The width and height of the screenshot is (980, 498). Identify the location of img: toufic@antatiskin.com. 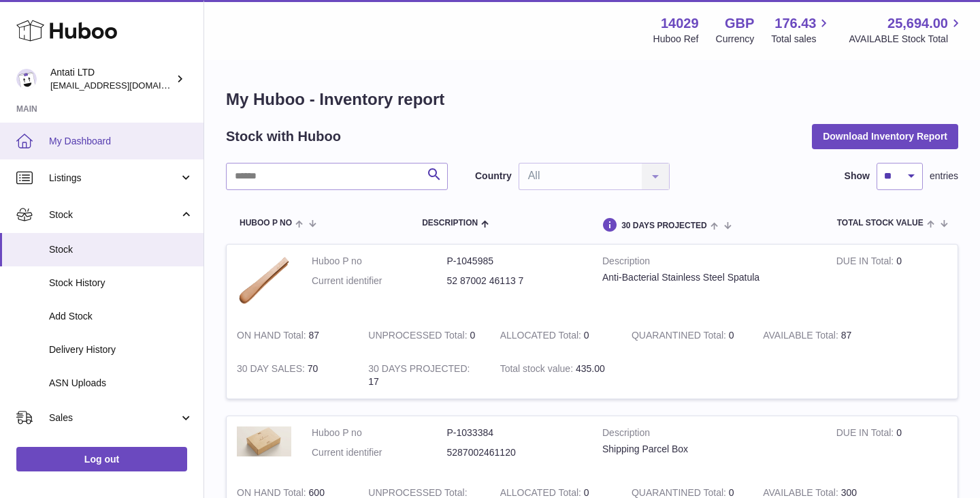
(26, 79).